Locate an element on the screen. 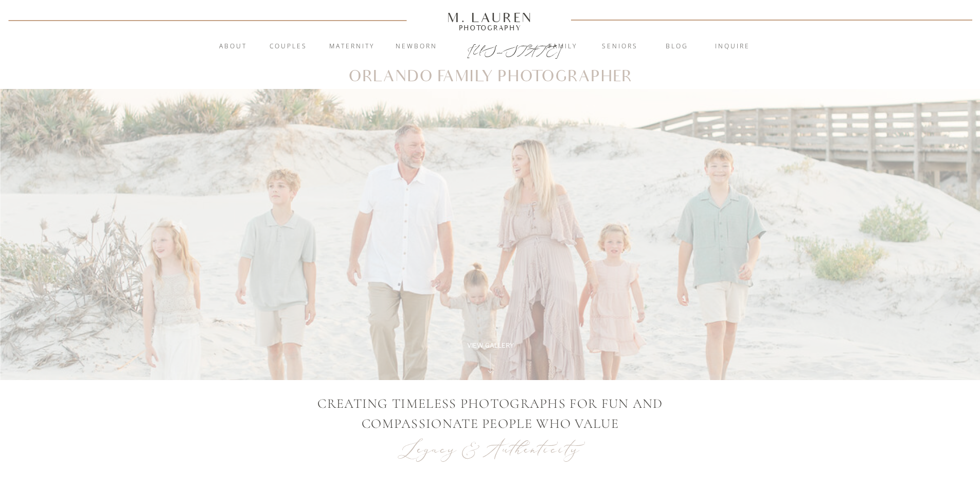 Image resolution: width=980 pixels, height=486 pixels. a: blog is located at coordinates (677, 47).